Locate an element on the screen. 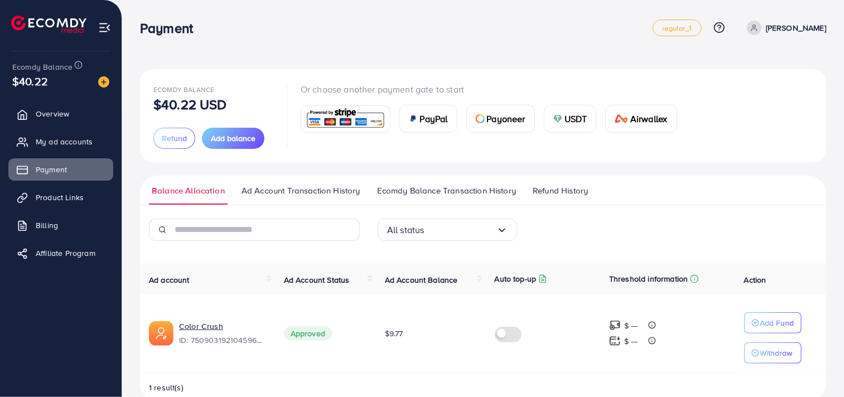 This screenshot has width=844, height=397. a: cardAirwallex is located at coordinates (641, 119).